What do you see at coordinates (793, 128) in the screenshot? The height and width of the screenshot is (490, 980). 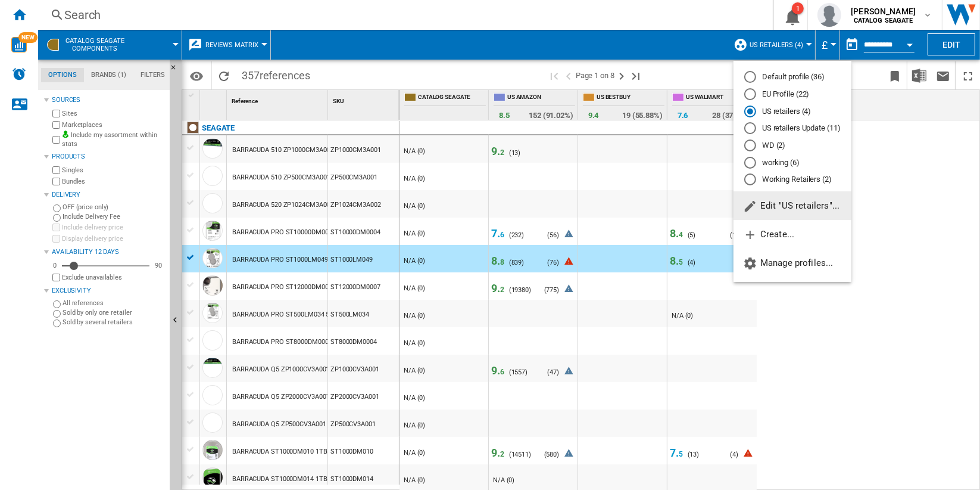 I see `md-radio-button: US retailers Update (11)` at bounding box center [793, 128].